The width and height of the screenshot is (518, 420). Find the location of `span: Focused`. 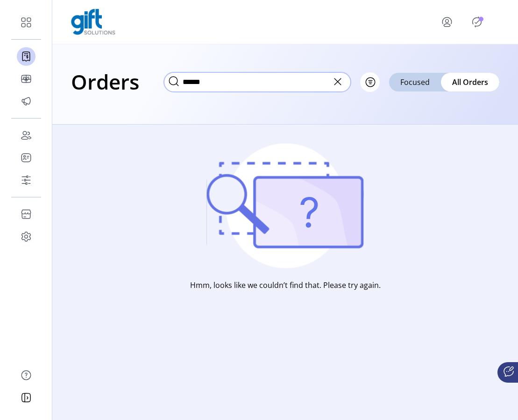

span: Focused is located at coordinates (415, 82).